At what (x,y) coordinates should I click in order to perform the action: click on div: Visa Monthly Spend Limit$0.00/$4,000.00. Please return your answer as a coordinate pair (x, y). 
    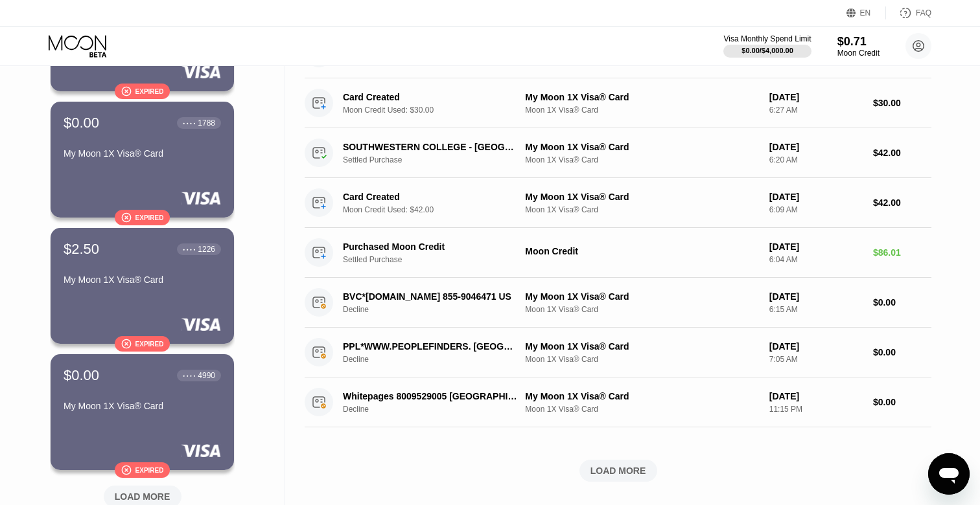
    Looking at the image, I should click on (767, 46).